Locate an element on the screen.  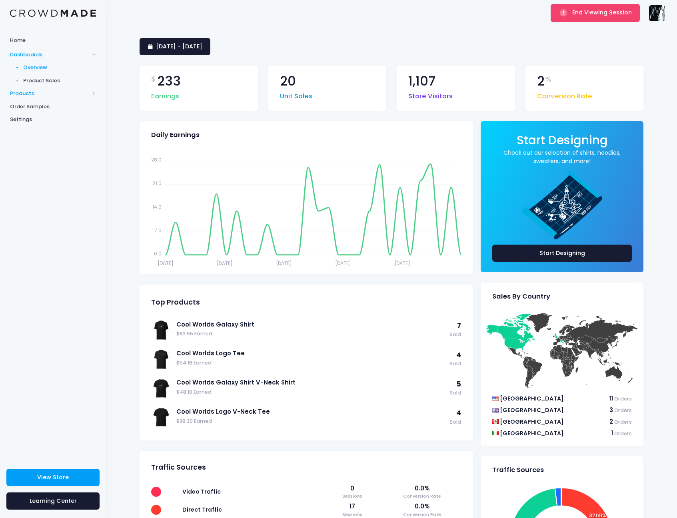
span: 233 is located at coordinates (169, 81).